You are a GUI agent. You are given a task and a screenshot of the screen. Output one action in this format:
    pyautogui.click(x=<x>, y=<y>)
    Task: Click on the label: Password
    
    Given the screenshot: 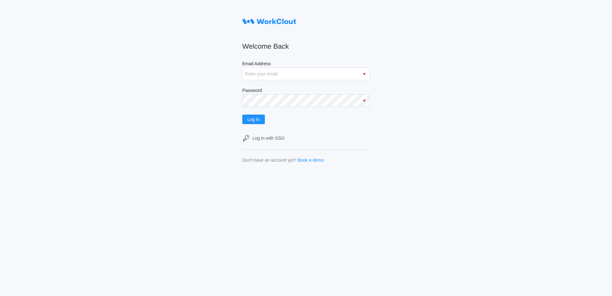 What is the action you would take?
    pyautogui.click(x=306, y=91)
    